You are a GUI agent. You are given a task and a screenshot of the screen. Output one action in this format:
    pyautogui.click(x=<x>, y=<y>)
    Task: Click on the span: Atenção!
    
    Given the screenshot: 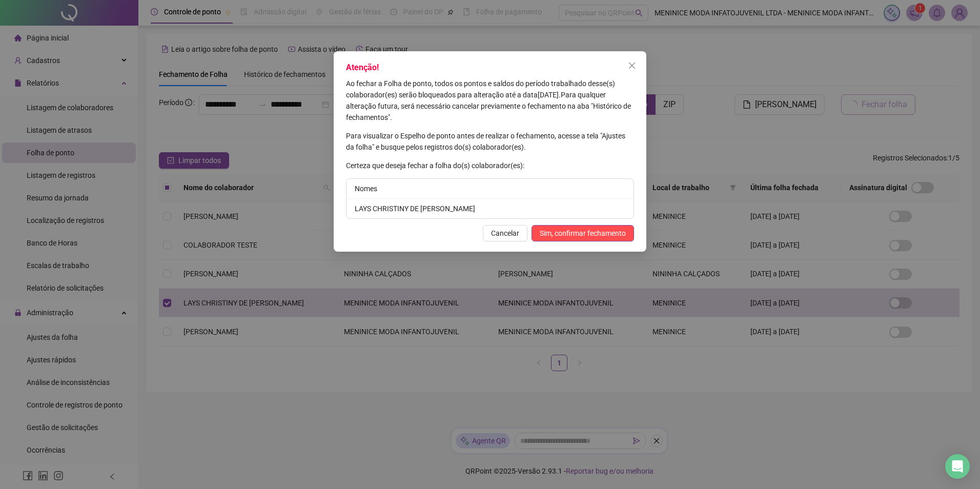 What is the action you would take?
    pyautogui.click(x=363, y=67)
    